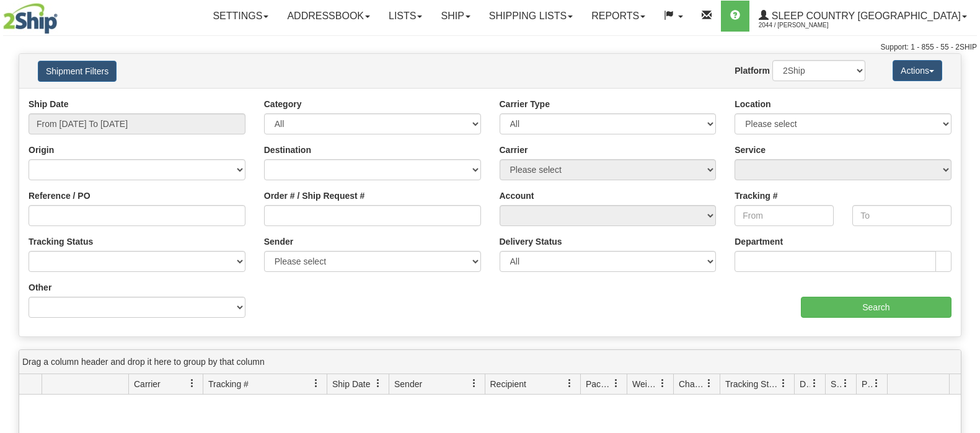  Describe the element at coordinates (378, 384) in the screenshot. I see `a: Ship Date filter column settings` at that location.